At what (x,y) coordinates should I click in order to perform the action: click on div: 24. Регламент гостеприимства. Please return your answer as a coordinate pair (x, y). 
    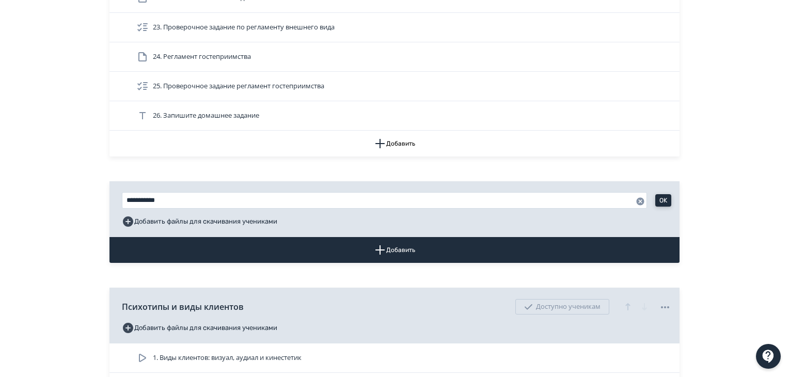
    Looking at the image, I should click on (395, 57).